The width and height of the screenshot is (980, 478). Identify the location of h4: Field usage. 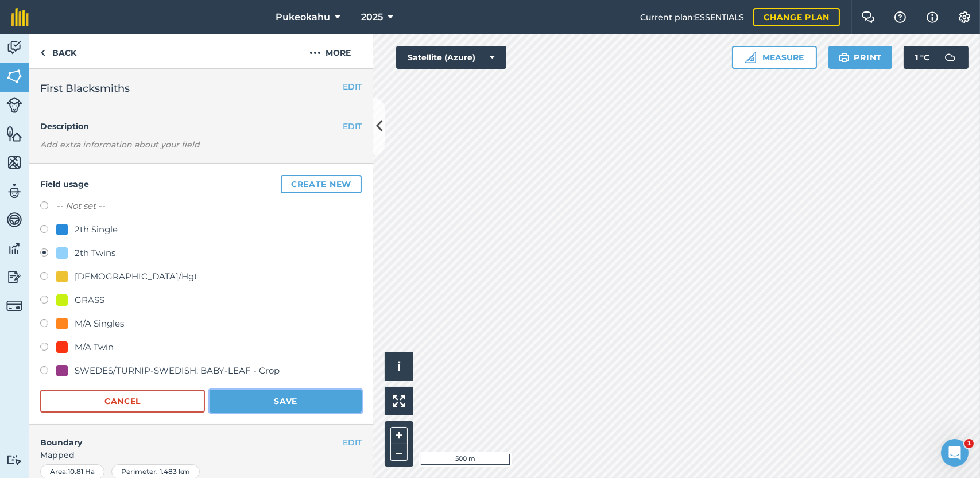
(201, 184).